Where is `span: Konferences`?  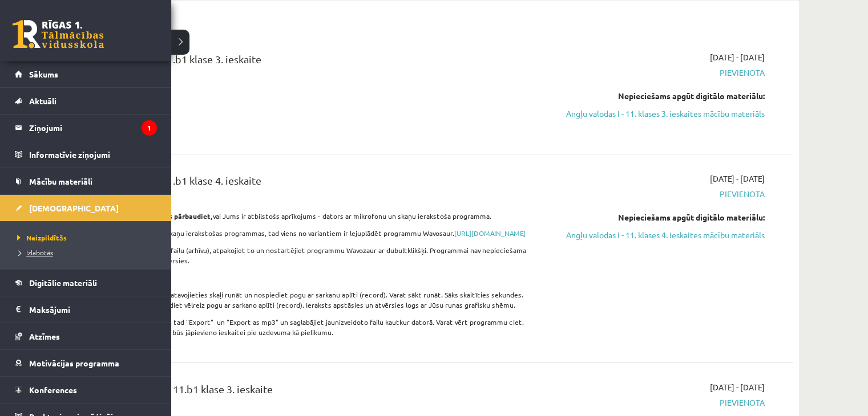
span: Konferences is located at coordinates (53, 390).